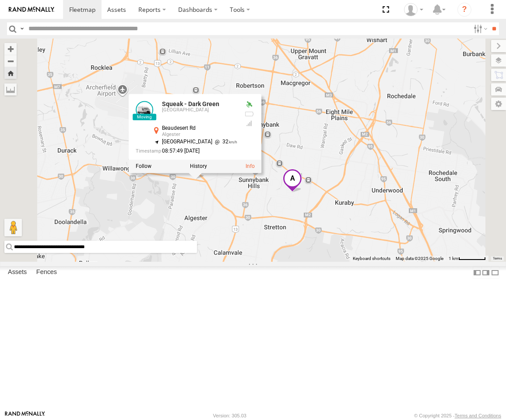  What do you see at coordinates (478, 272) in the screenshot?
I see `label: Dock Summary Table to the Left` at bounding box center [478, 272].